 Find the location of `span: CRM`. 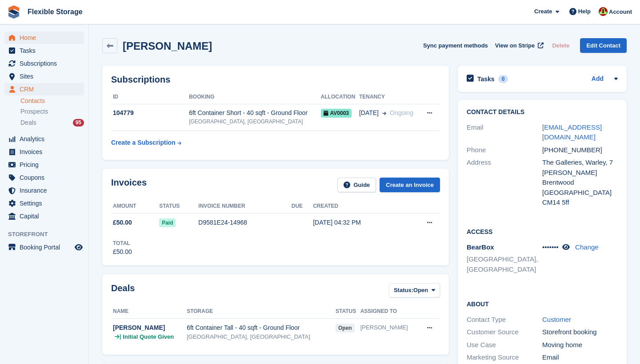

span: CRM is located at coordinates (46, 89).